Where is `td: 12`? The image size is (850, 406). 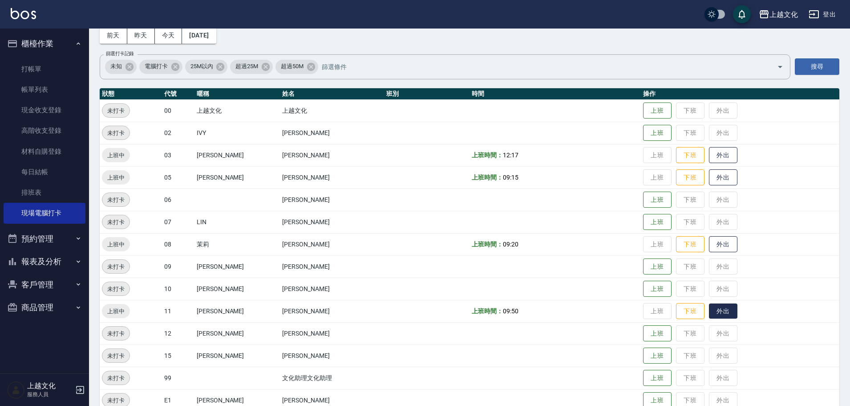 td: 12 is located at coordinates (178, 333).